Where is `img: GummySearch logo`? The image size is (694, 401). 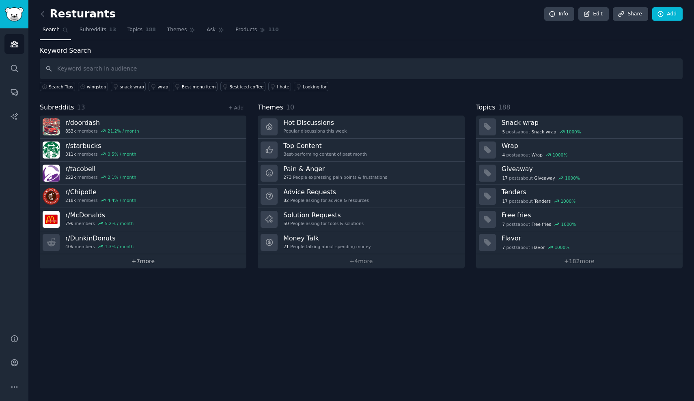
img: GummySearch logo is located at coordinates (14, 14).